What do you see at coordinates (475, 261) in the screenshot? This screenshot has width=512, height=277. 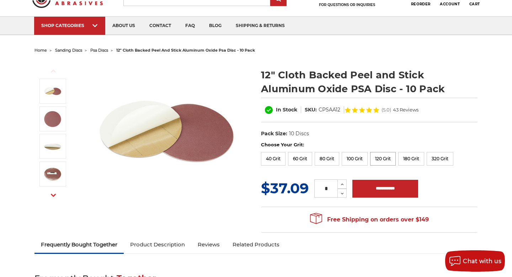 I see `button: Chat with us` at bounding box center [475, 261].